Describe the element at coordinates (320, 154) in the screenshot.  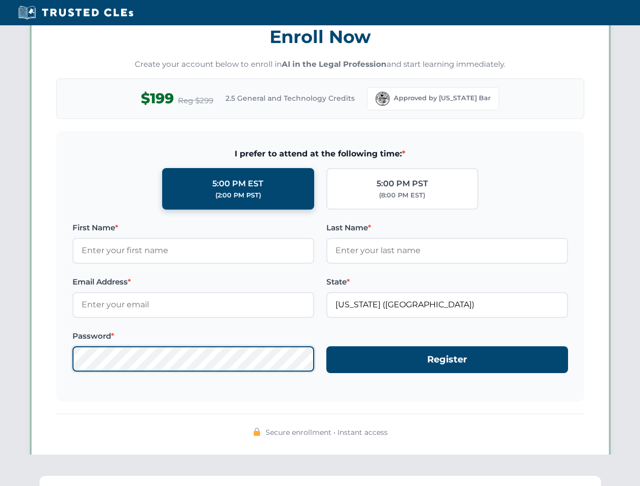
I see `span: I prefer to attend at the following time:` at that location.